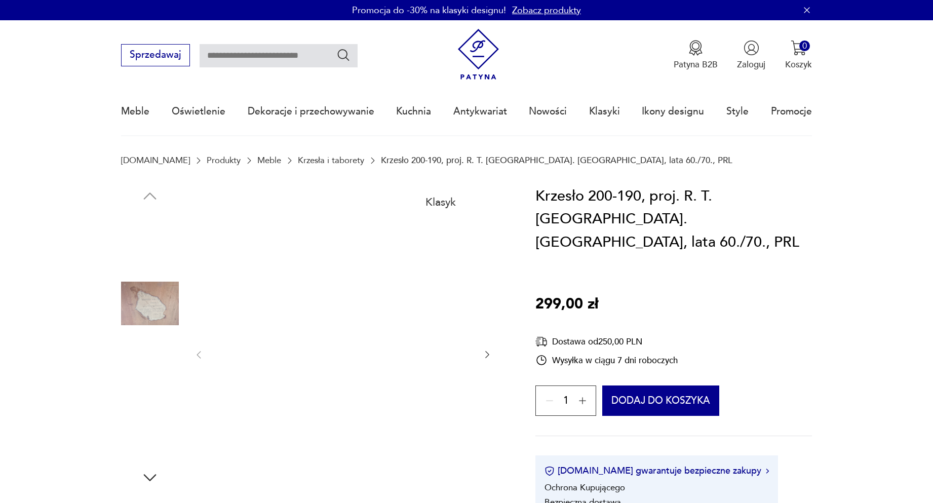 The image size is (933, 503). Describe the element at coordinates (737, 111) in the screenshot. I see `a: Style` at that location.